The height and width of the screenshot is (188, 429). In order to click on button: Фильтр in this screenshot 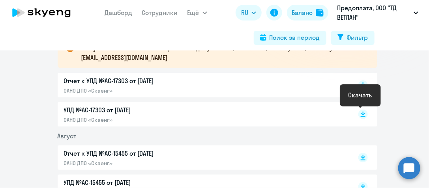, I will do `click(353, 38)`.